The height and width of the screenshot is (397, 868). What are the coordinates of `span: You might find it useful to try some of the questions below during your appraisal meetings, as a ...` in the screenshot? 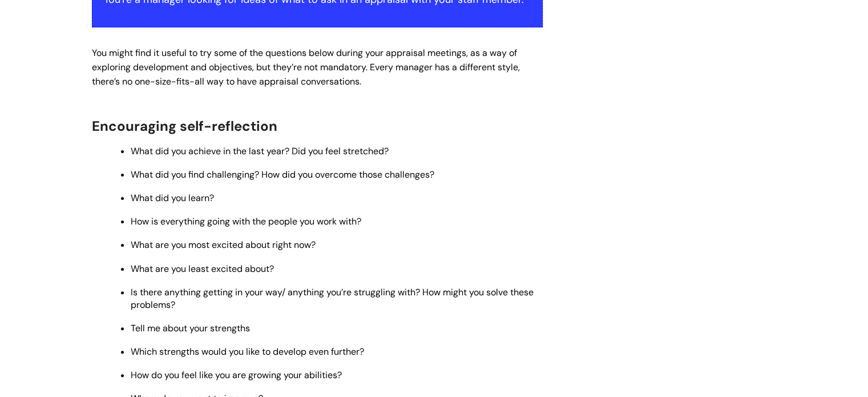 It's located at (306, 67).